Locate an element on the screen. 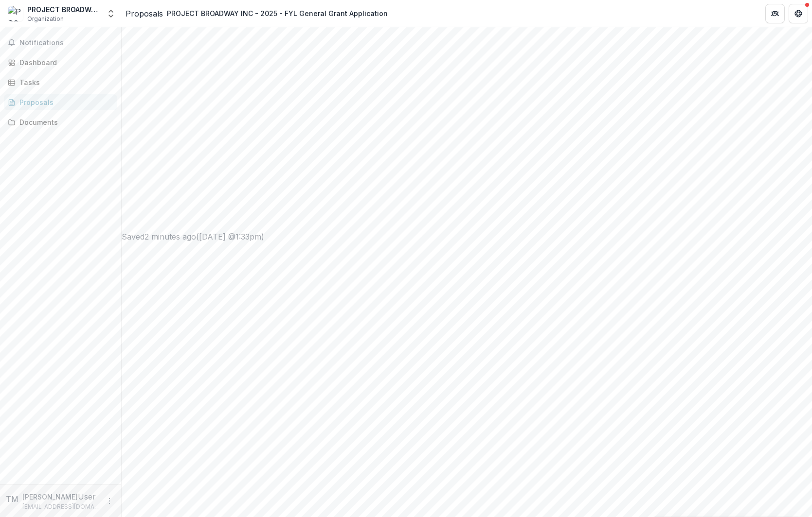 The height and width of the screenshot is (517, 812). div: PROJECT BROADWAY INC is located at coordinates (63, 9).